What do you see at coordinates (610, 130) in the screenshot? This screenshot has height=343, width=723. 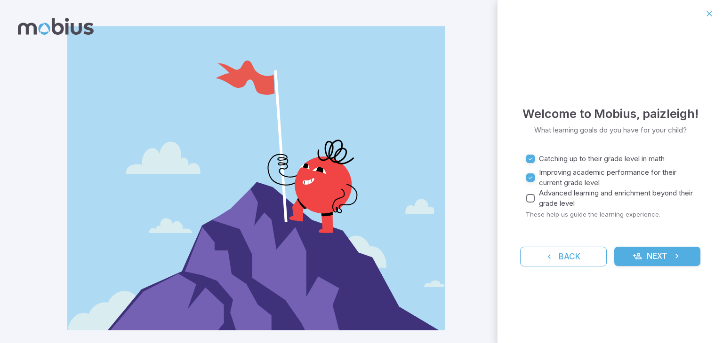 I see `p: What learning goals do you have for your child?` at bounding box center [610, 130].